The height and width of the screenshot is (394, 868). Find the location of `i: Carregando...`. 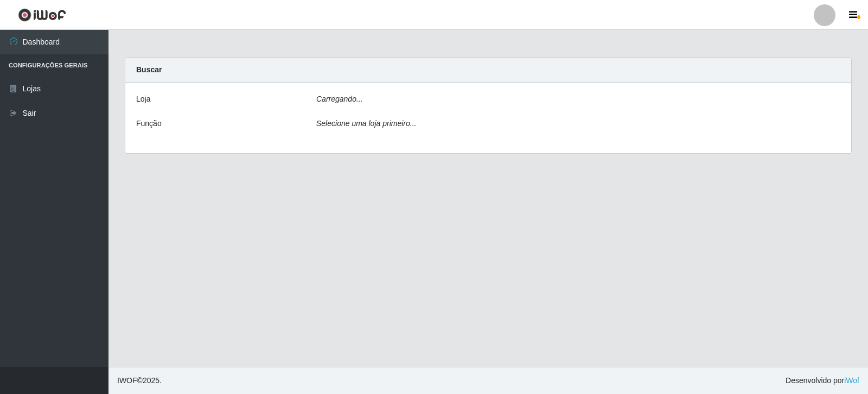

i: Carregando... is located at coordinates (340, 99).